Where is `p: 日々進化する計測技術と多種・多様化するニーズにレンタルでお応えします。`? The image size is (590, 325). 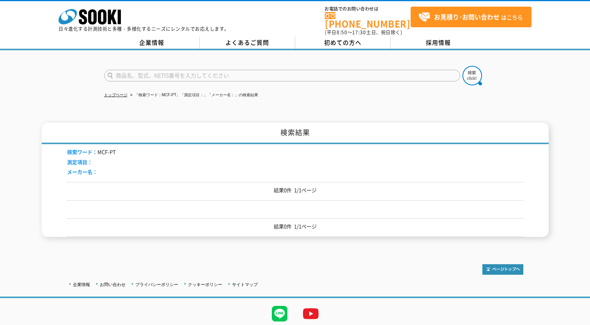
p: 日々進化する計測技術と多種・多様化するニーズにレンタルでお応えします。 is located at coordinates (144, 29).